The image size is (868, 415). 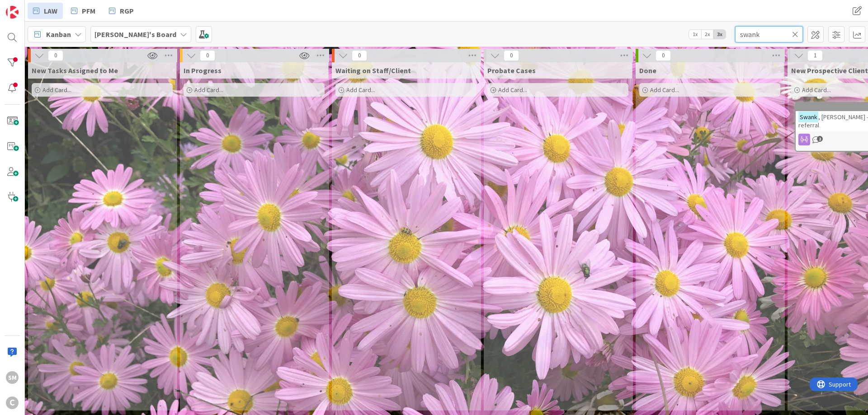 What do you see at coordinates (45, 11) in the screenshot?
I see `a: LAW` at bounding box center [45, 11].